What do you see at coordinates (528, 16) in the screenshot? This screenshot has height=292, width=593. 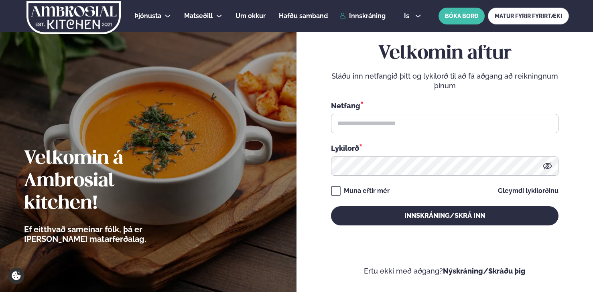 I see `a: MATUR FYRIR FYRIRTÆKI` at bounding box center [528, 16].